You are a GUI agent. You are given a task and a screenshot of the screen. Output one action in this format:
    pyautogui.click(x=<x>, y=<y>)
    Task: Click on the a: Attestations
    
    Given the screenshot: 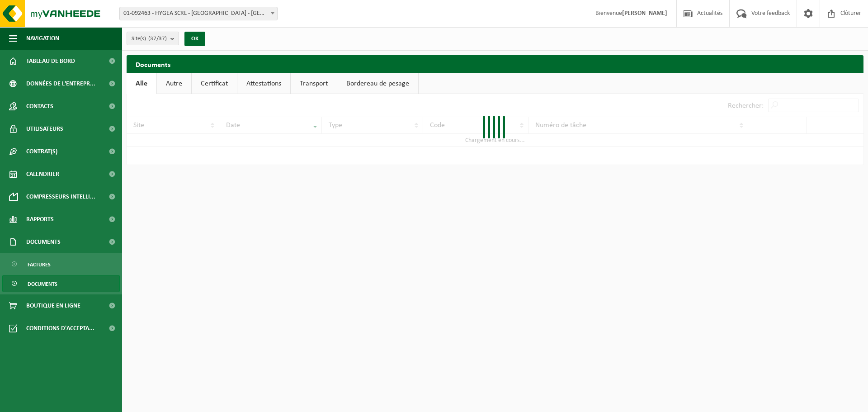 What is the action you would take?
    pyautogui.click(x=263, y=84)
    